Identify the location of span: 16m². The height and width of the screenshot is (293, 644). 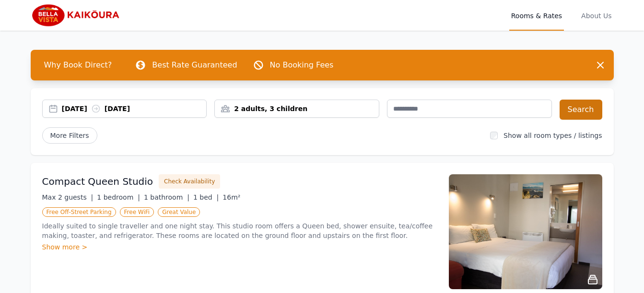
(231, 197).